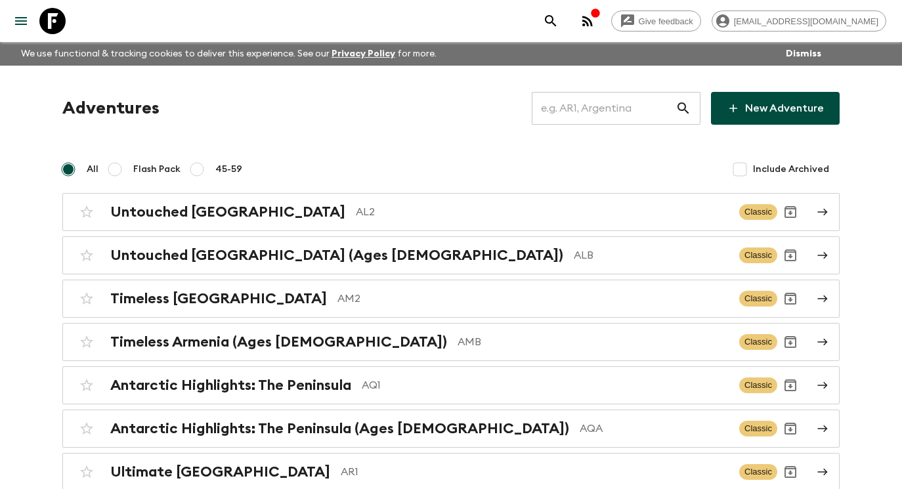 Image resolution: width=902 pixels, height=489 pixels. Describe the element at coordinates (451, 385) in the screenshot. I see `a: Antarctic Highlights: The PeninsulaAQ1ClassicArchive` at that location.